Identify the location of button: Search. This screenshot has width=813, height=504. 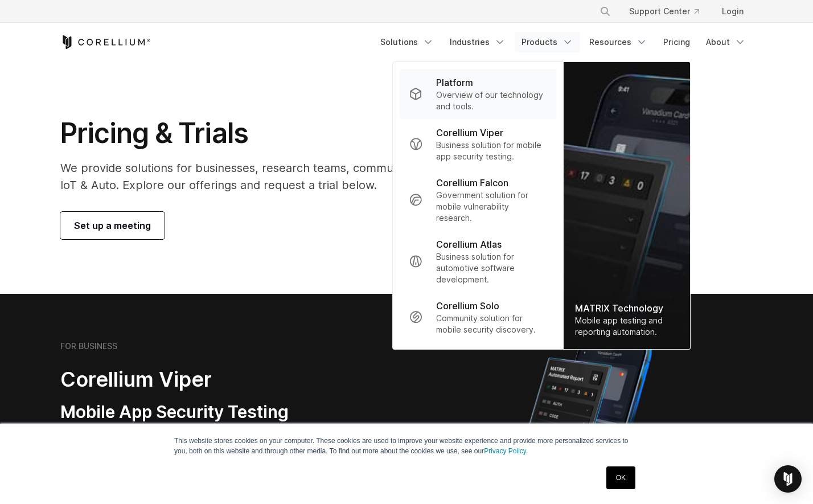
(605, 11).